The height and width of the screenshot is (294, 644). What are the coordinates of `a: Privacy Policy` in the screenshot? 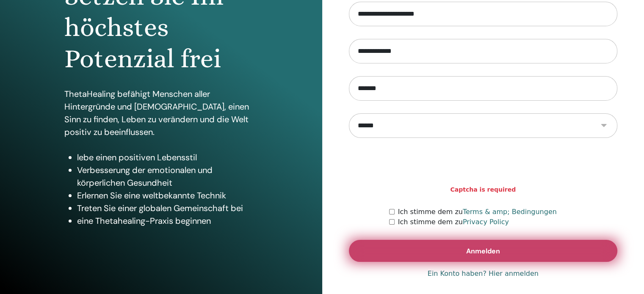 It's located at (486, 222).